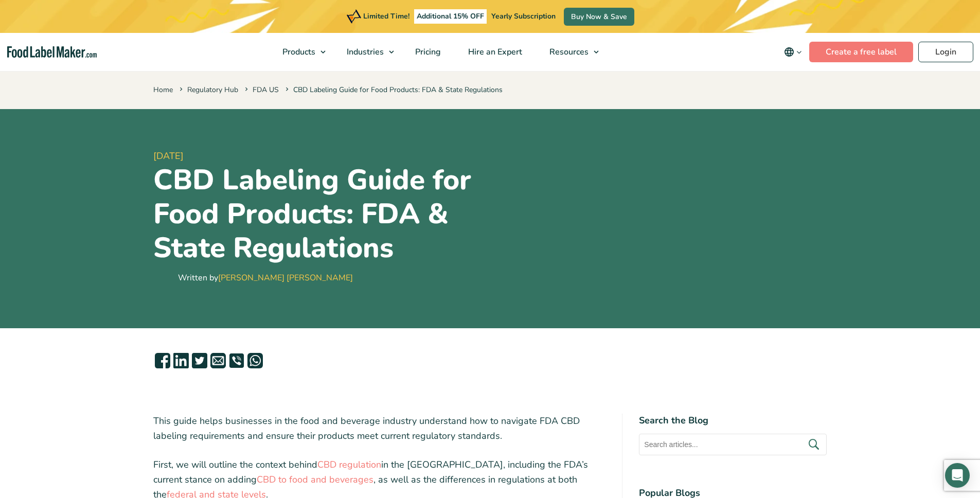 The width and height of the screenshot is (980, 498). Describe the element at coordinates (163, 90) in the screenshot. I see `a: Home` at that location.